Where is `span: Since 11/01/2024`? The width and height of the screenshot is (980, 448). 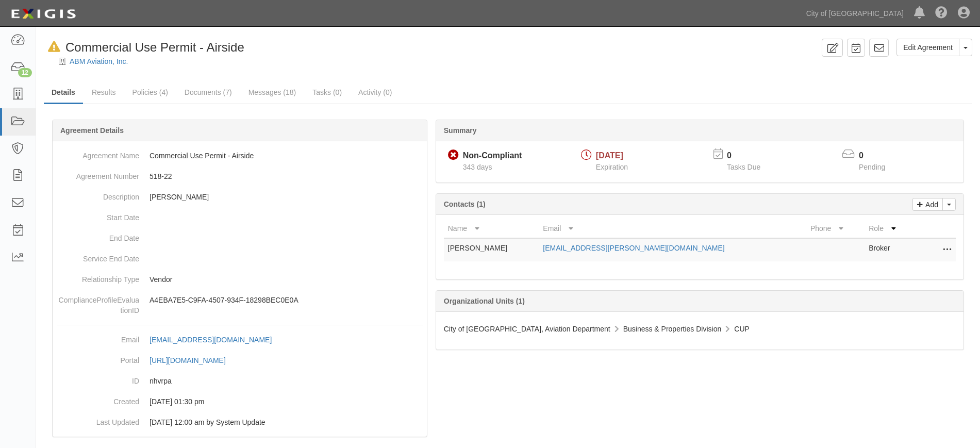 span: Since 11/01/2024 is located at coordinates (478, 167).